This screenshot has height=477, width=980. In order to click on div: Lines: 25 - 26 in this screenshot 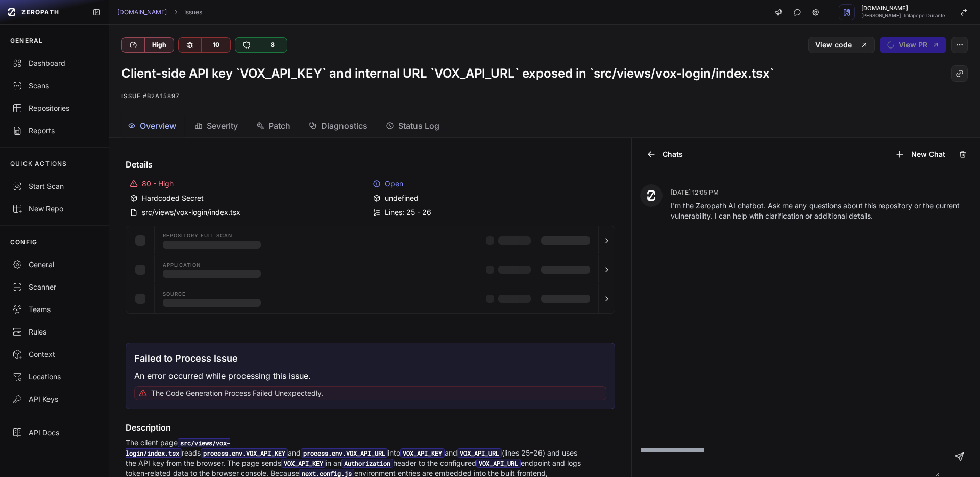, I will do `click(491, 212)`.